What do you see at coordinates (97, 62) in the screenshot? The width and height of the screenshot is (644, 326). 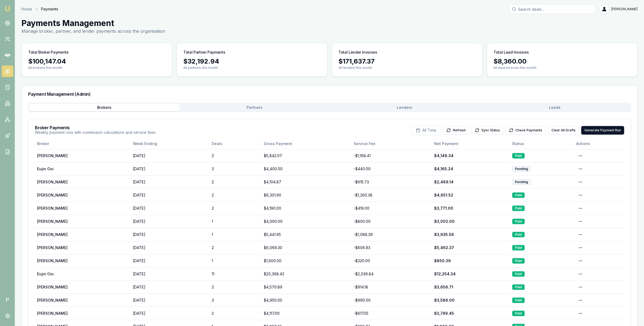 I see `div: $100,147.04` at bounding box center [97, 62].